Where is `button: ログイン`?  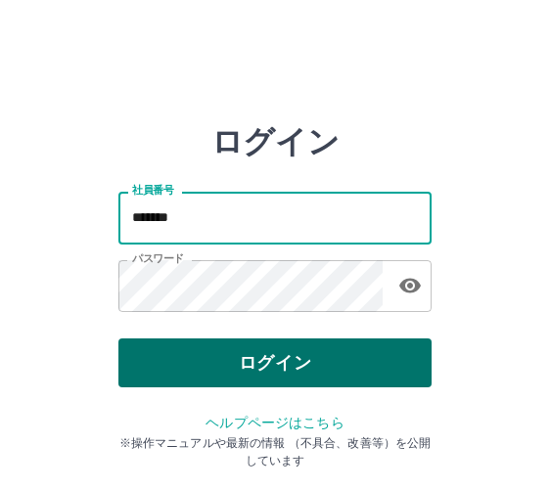 button: ログイン is located at coordinates (275, 363).